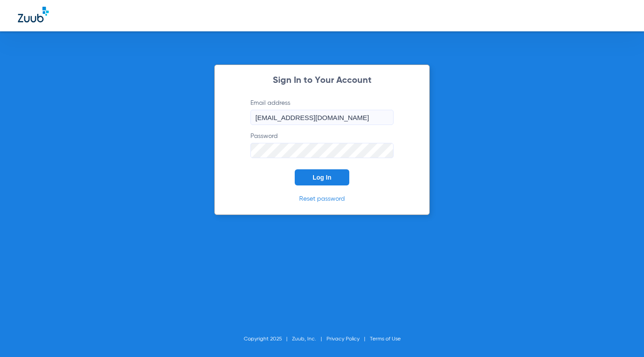 This screenshot has width=644, height=357. I want to click on div: Chat Widget, so click(621, 335).